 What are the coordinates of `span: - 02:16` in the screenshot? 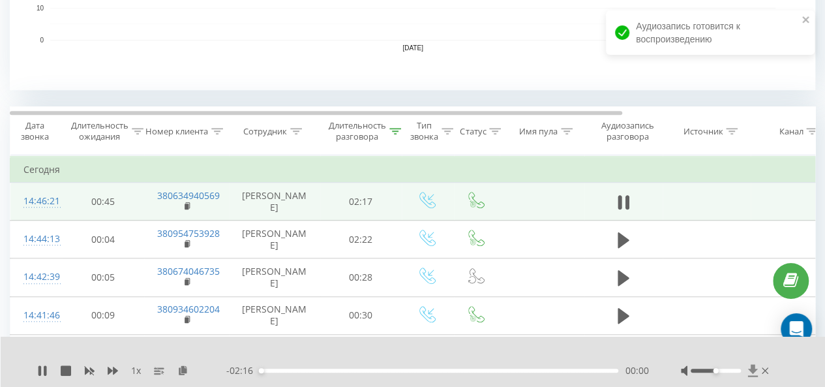 It's located at (243, 370).